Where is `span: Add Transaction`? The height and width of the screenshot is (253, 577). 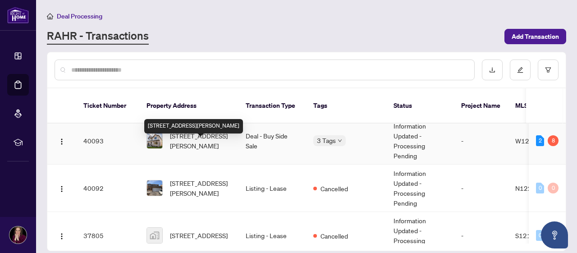 span: Add Transaction is located at coordinates (535, 37).